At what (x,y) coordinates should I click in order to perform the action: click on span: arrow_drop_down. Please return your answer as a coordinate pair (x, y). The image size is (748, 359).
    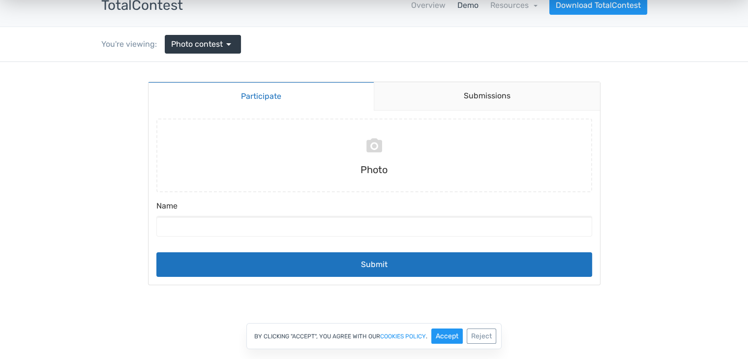
    Looking at the image, I should click on (229, 44).